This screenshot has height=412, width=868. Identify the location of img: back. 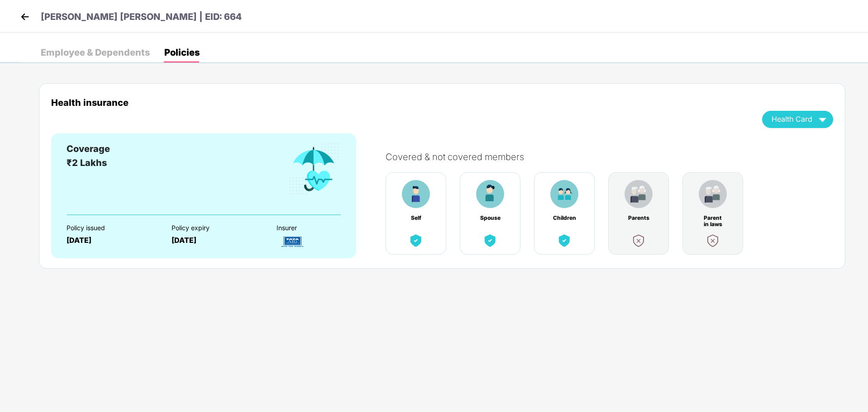
(25, 16).